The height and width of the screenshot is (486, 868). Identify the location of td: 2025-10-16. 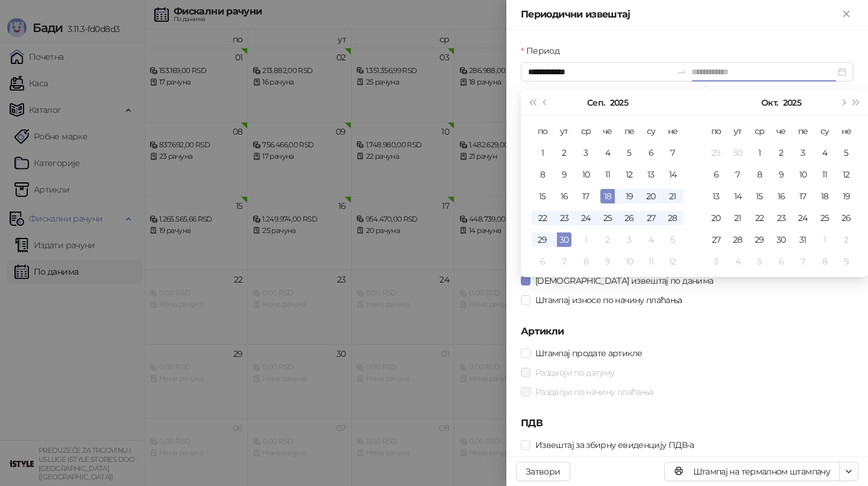
(781, 196).